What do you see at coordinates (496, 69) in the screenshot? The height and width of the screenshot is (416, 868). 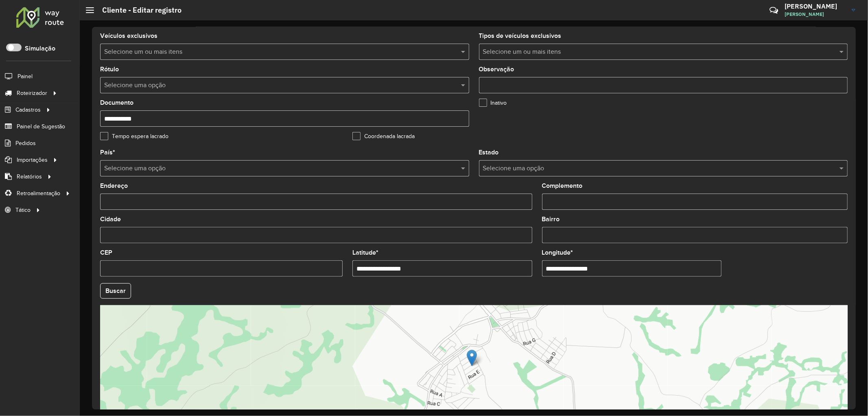 I see `label: Observação` at bounding box center [496, 69].